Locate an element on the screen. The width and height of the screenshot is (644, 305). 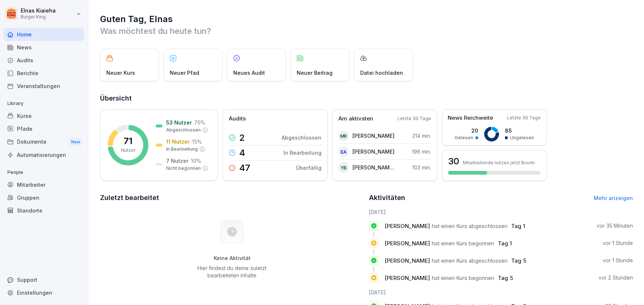
a: Pfade is located at coordinates (44, 129).